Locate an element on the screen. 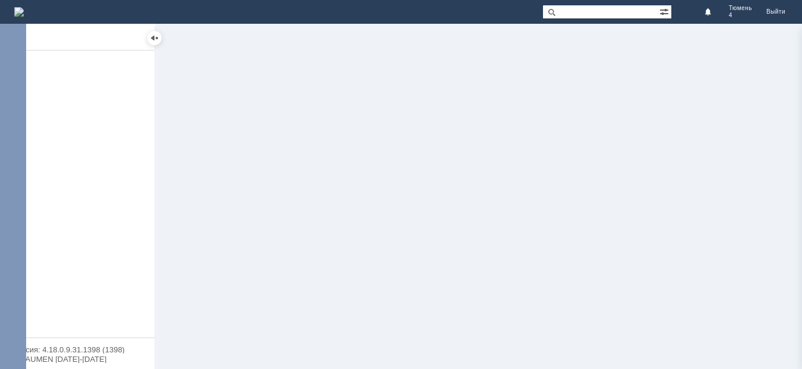 Image resolution: width=802 pixels, height=369 pixels. div: Скрыть меню is located at coordinates (155, 38).